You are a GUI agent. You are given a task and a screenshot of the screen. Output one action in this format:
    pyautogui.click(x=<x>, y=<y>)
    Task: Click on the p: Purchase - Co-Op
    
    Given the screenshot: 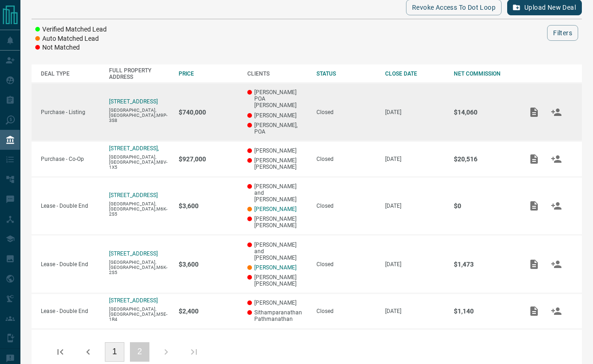 What is the action you would take?
    pyautogui.click(x=70, y=159)
    